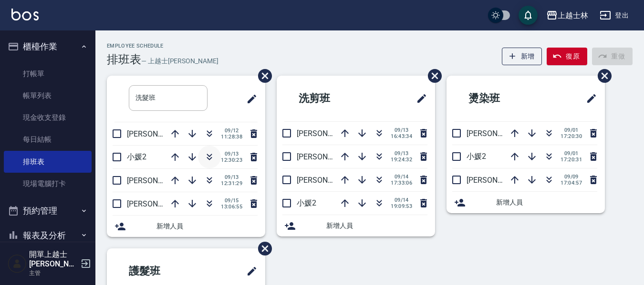  I want to click on button: save, so click(528, 15).